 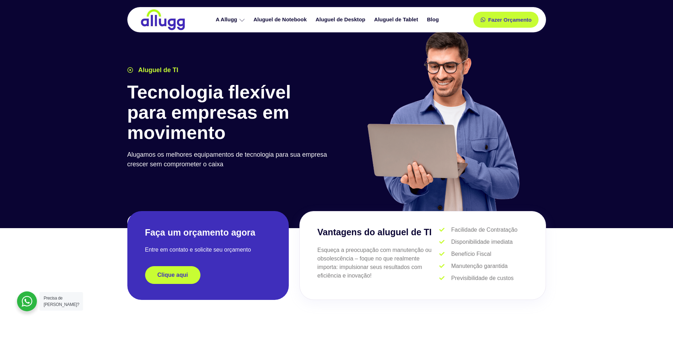 What do you see at coordinates (397, 20) in the screenshot?
I see `a: Aluguel de Tablet` at bounding box center [397, 20].